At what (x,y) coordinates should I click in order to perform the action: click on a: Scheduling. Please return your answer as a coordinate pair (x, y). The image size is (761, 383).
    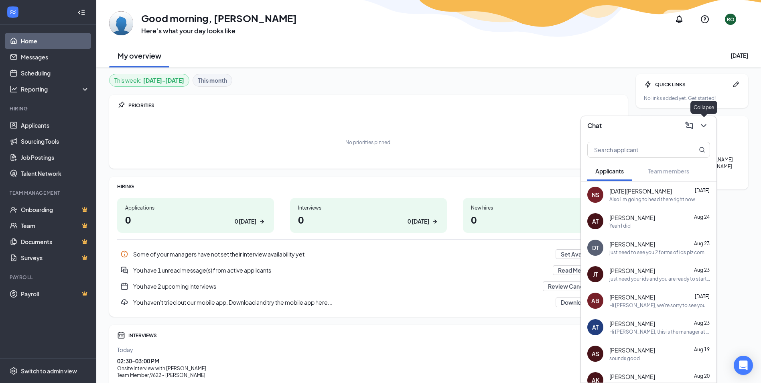
    Looking at the image, I should click on (55, 73).